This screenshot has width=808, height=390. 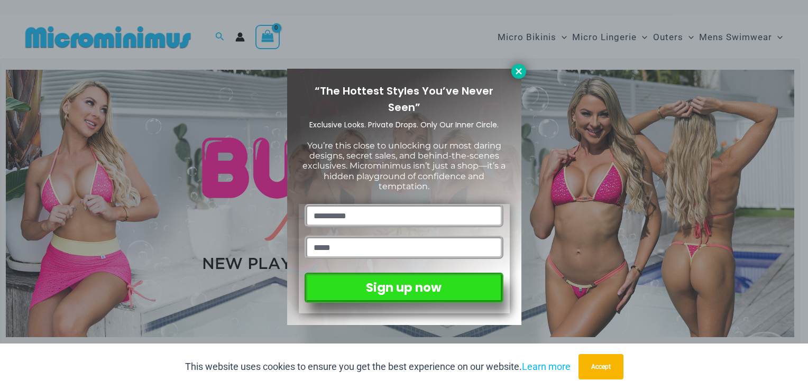 What do you see at coordinates (404, 166) in the screenshot?
I see `span: You’re this close to unlocking our most daring designs, secret sales, and behind-the-scenes exclu...` at bounding box center [404, 166].